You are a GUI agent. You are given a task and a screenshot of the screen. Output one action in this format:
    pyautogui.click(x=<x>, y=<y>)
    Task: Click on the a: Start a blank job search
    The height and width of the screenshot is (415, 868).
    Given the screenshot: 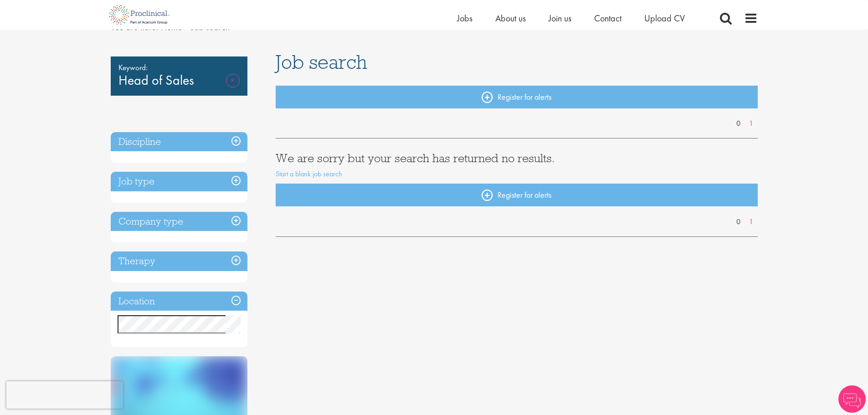 What is the action you would take?
    pyautogui.click(x=309, y=174)
    